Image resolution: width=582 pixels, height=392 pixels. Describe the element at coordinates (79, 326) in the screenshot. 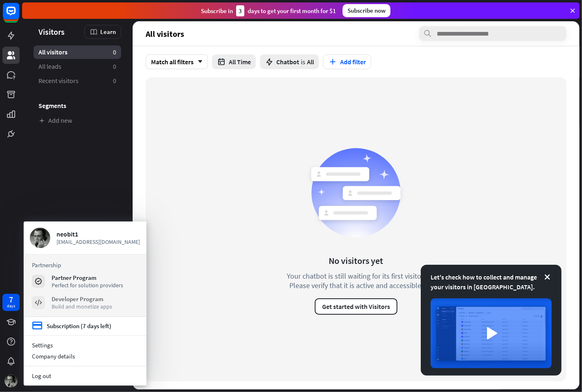

I see `div: Subscription (7 days left)` at that location.